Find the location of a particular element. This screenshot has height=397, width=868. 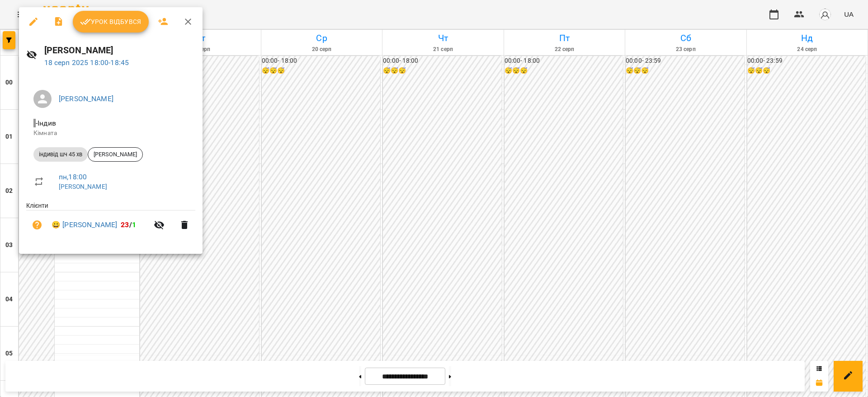

a: пн , 18:00 is located at coordinates (73, 177).